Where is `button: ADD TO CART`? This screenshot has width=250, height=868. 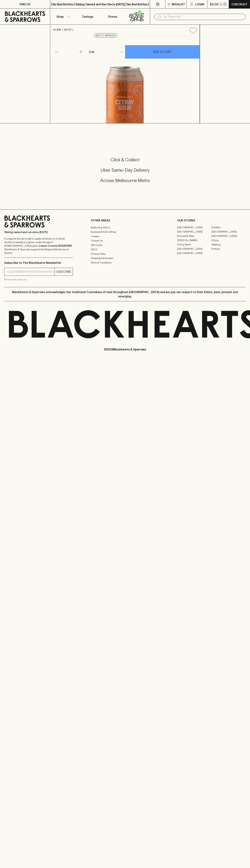 button: ADD TO CART is located at coordinates (163, 52).